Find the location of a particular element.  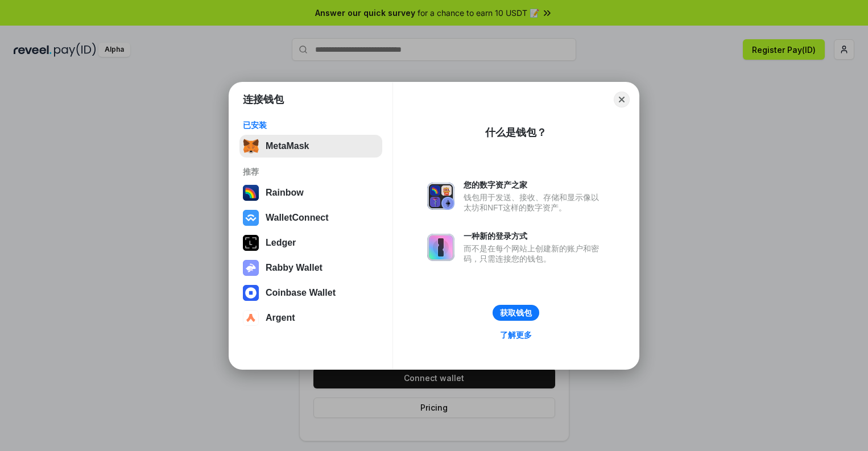

button: 获取钱包 is located at coordinates (516, 313).